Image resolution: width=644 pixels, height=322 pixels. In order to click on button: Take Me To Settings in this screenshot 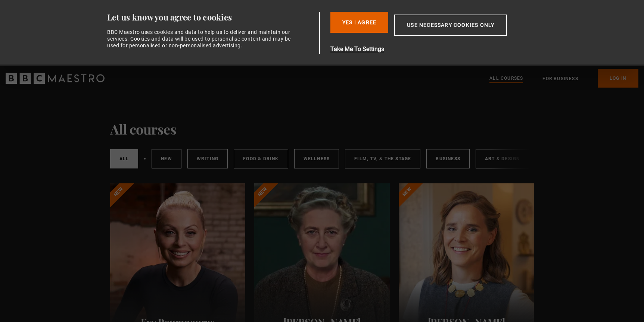, I will do `click(436, 50)`.